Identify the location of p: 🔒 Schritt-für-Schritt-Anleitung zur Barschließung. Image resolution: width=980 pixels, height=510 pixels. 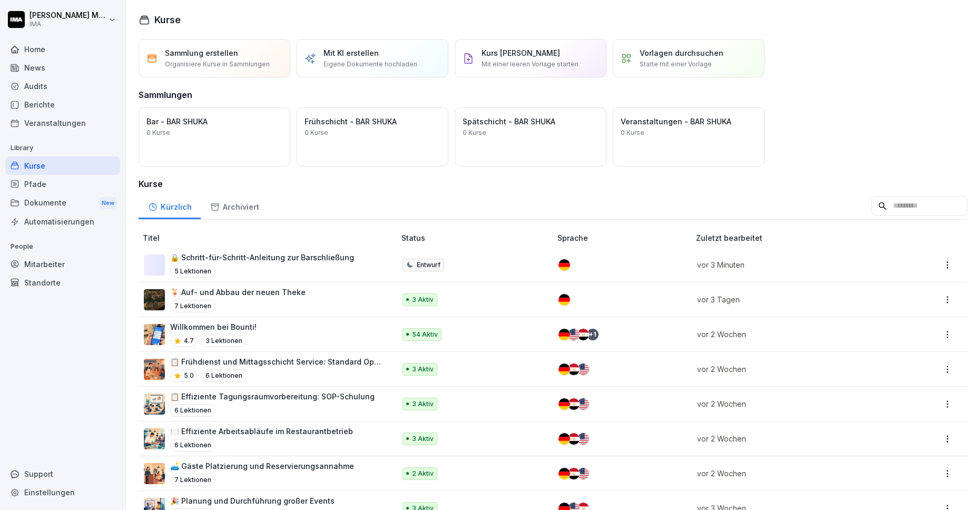
(262, 257).